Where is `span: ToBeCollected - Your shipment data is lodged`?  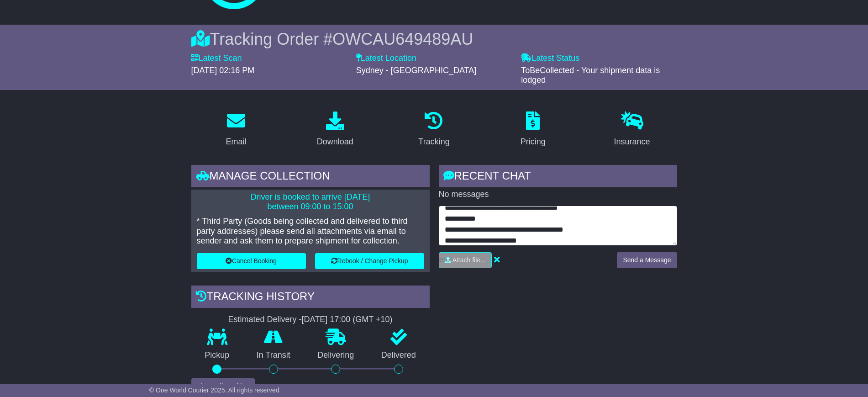
span: ToBeCollected - Your shipment data is lodged is located at coordinates (590, 75).